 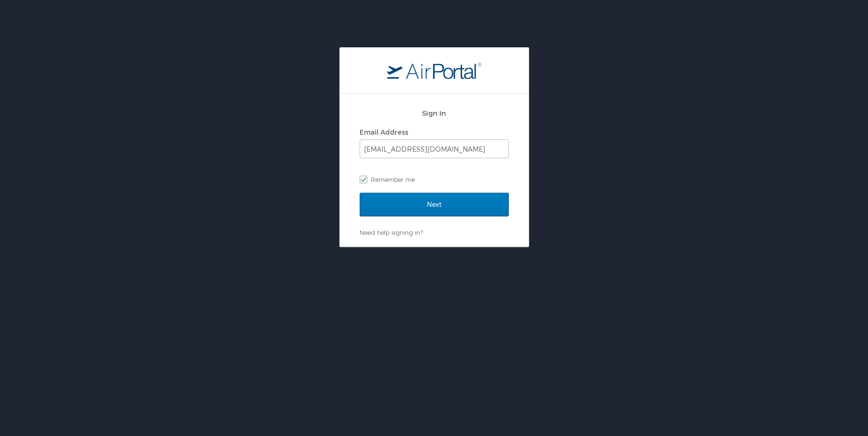 What do you see at coordinates (384, 132) in the screenshot?
I see `label: Email Address` at bounding box center [384, 132].